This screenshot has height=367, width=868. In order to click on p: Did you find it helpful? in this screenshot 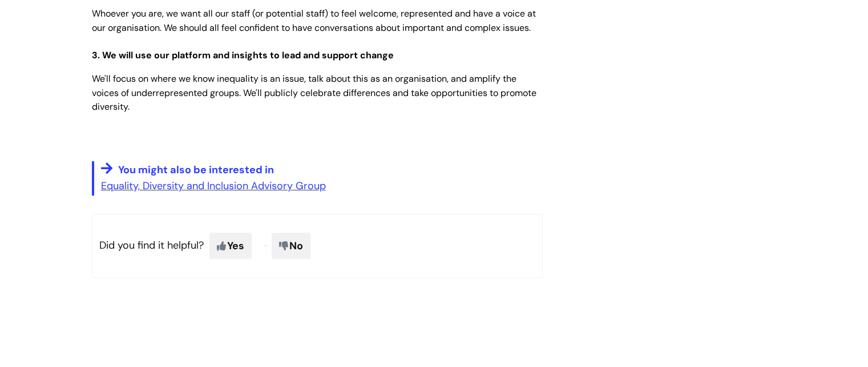, I will do `click(317, 246)`.